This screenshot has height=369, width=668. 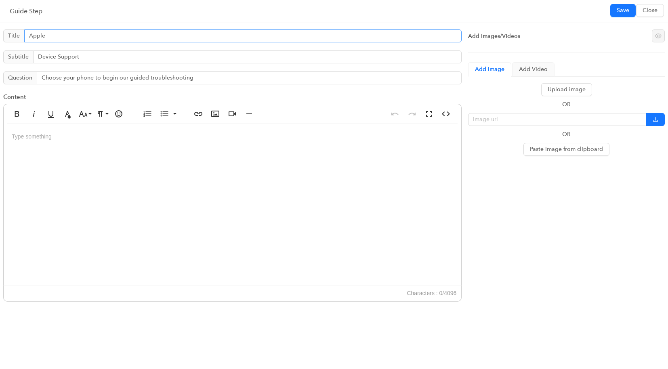 I want to click on button: Ordered List, so click(x=147, y=114).